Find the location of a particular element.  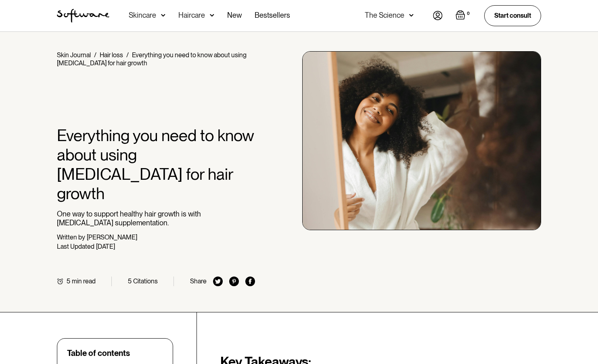

div: Haircare is located at coordinates (191, 16).